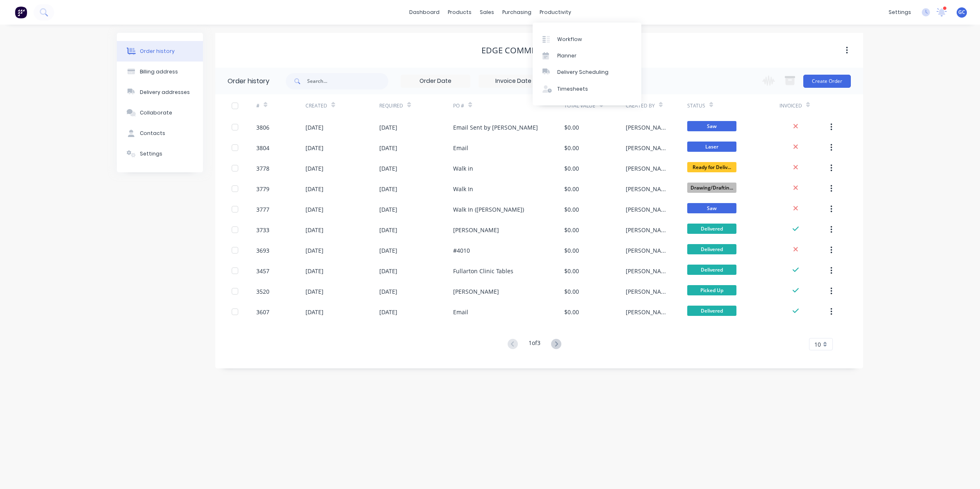 The image size is (980, 489). Describe the element at coordinates (391, 106) in the screenshot. I see `div: Required` at that location.